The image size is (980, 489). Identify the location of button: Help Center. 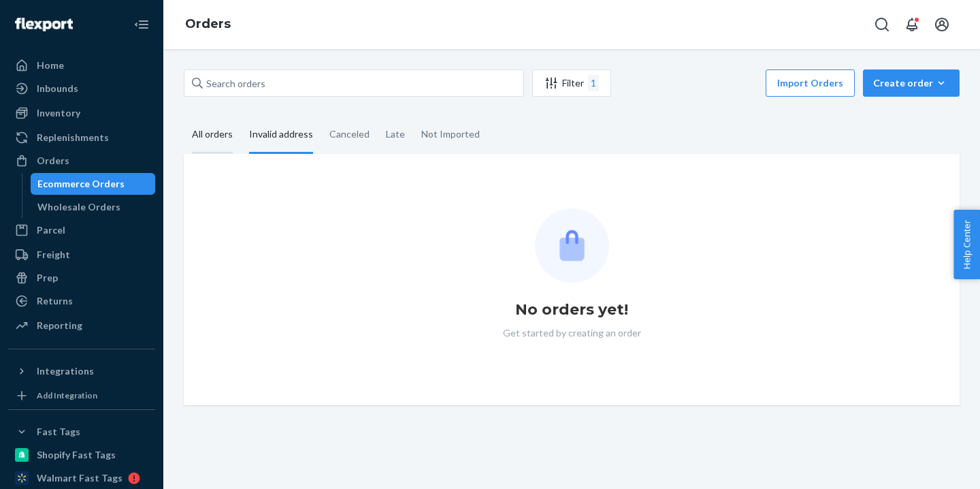
(967, 245).